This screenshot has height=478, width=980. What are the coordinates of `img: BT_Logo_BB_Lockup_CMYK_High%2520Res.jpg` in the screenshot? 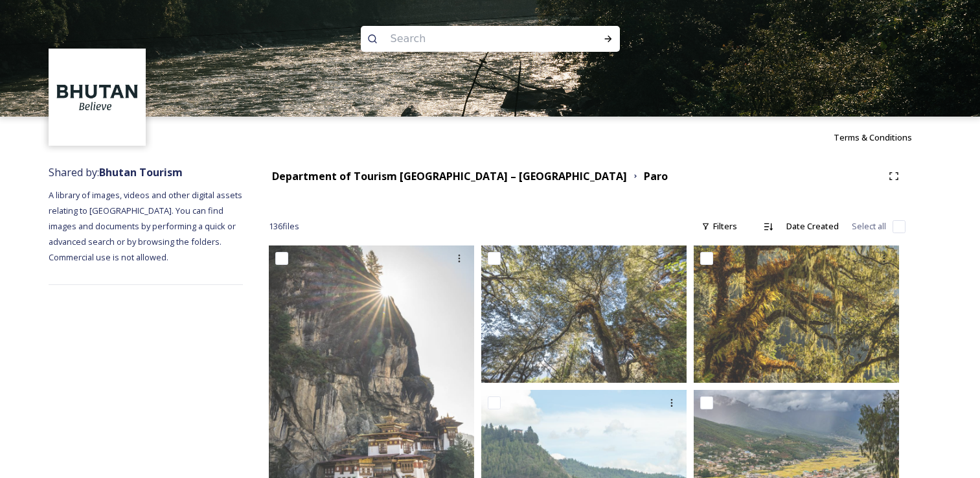 It's located at (97, 97).